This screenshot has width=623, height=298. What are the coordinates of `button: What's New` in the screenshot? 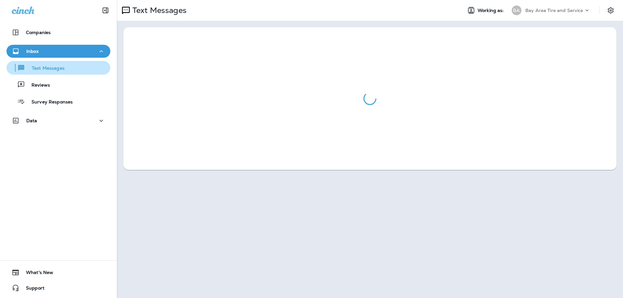 It's located at (58, 273).